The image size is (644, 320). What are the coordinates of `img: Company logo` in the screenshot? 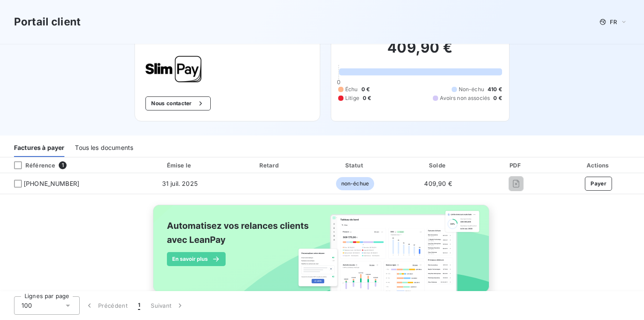 It's located at (174, 69).